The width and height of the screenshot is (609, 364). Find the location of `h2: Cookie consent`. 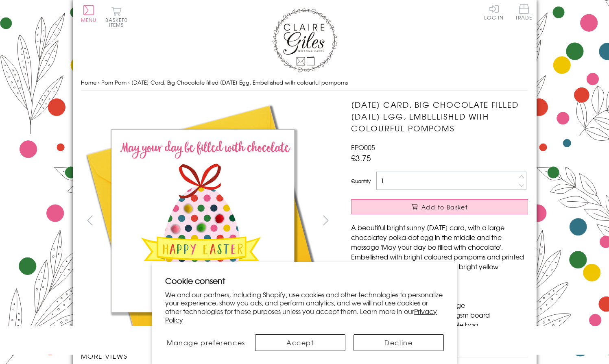

h2: Cookie consent is located at coordinates (304, 281).